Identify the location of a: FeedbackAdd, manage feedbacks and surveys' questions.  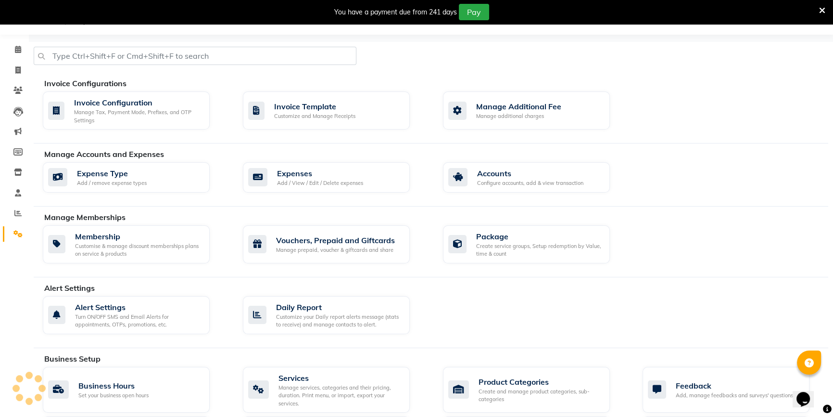
(735, 390).